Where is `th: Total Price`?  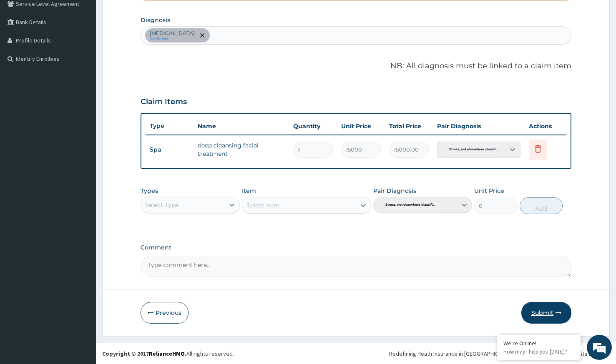 th: Total Price is located at coordinates (408, 126).